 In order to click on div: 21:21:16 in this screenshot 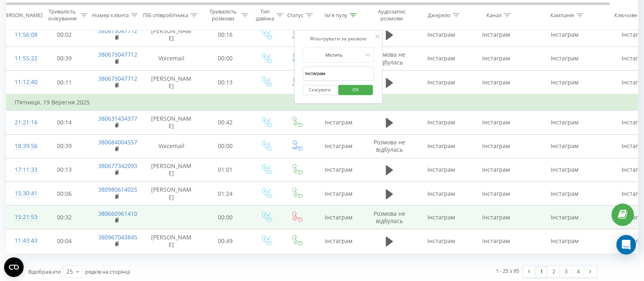, I will do `click(23, 122)`.